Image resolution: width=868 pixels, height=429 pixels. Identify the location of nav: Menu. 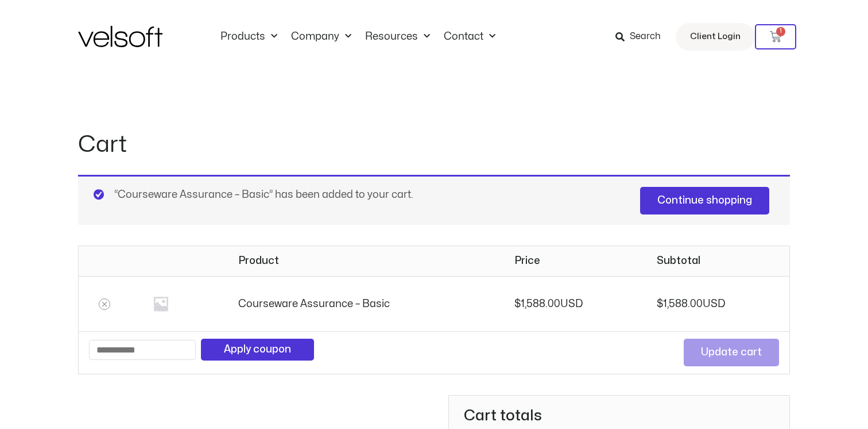
(358, 37).